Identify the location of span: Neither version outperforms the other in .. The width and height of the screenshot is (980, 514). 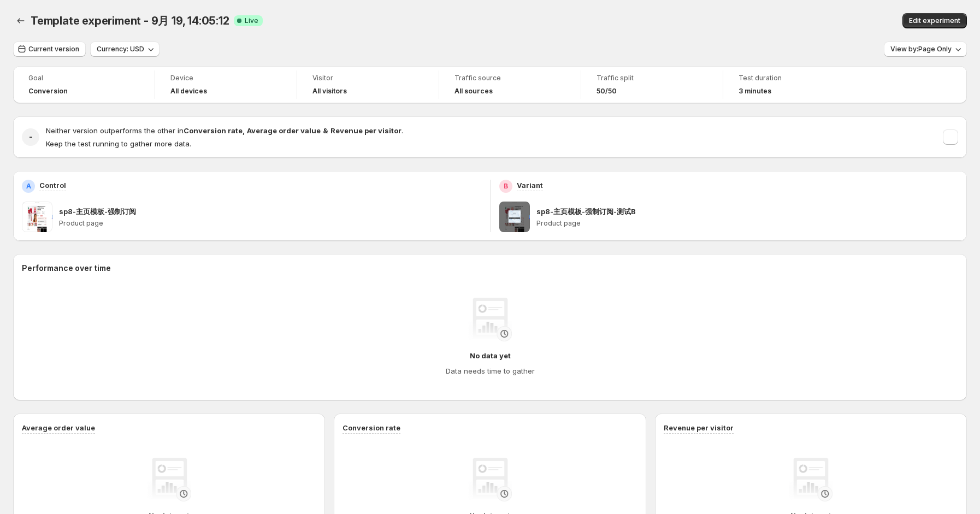
(225, 130).